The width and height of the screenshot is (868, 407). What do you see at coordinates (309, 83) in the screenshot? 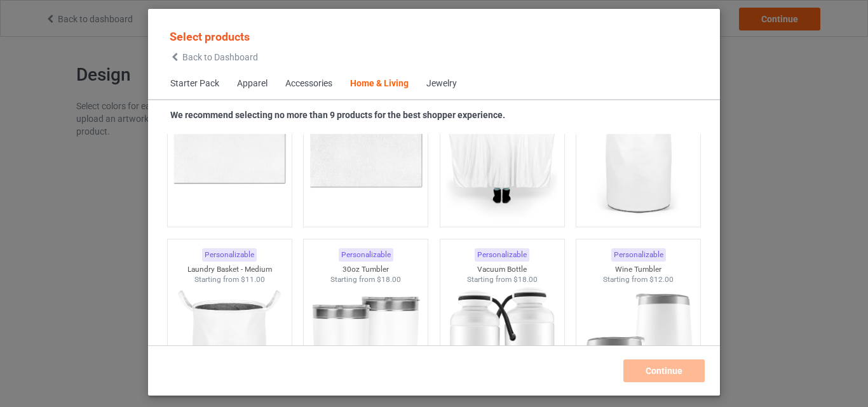
I see `div: Accessories` at bounding box center [309, 83].